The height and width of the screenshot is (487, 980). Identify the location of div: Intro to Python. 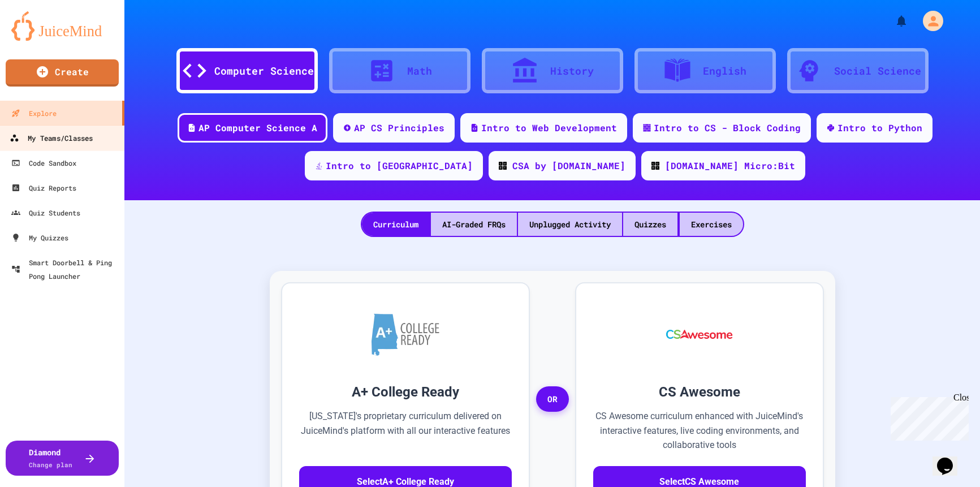
(880, 128).